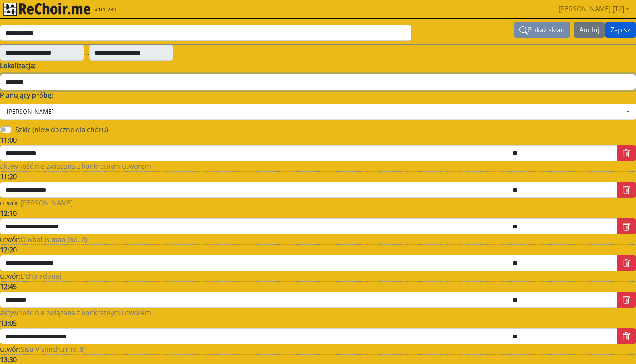 The image size is (636, 364). What do you see at coordinates (542, 30) in the screenshot?
I see `button: searchPokaż skład` at bounding box center [542, 30].